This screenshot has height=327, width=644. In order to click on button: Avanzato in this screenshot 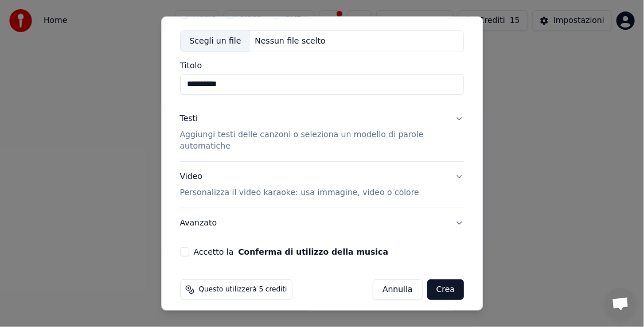, I will do `click(322, 223)`.